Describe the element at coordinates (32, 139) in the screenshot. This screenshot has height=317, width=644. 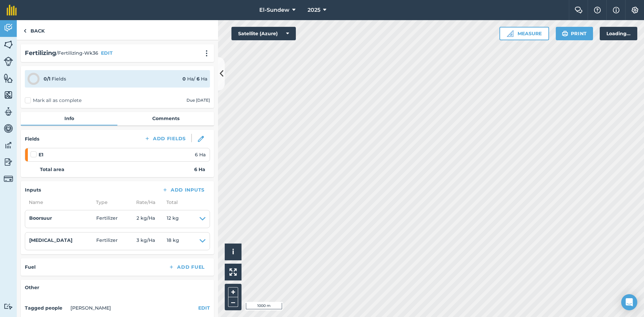
I see `h4: Fields` at that location.